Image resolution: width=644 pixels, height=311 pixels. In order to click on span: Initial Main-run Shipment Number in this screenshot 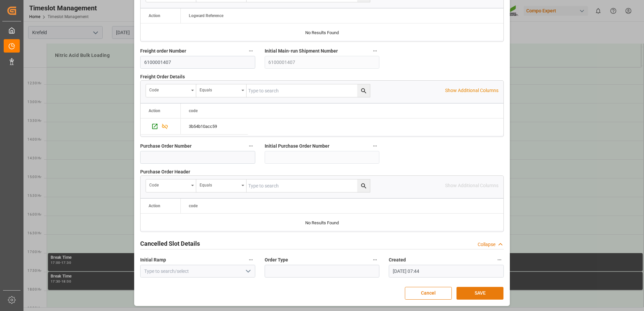, I will do `click(301, 51)`.